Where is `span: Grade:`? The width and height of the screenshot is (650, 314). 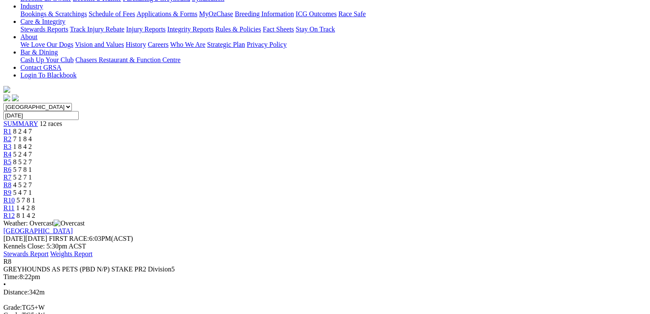
span: Grade: is located at coordinates (13, 307).